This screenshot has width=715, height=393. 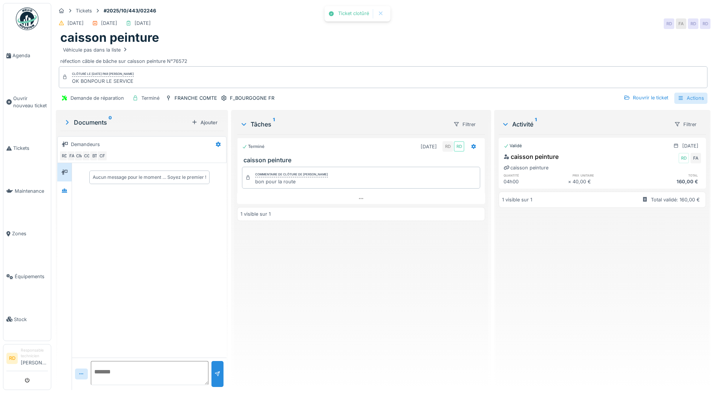 What do you see at coordinates (110, 38) in the screenshot?
I see `h1: caisson peinture` at bounding box center [110, 38].